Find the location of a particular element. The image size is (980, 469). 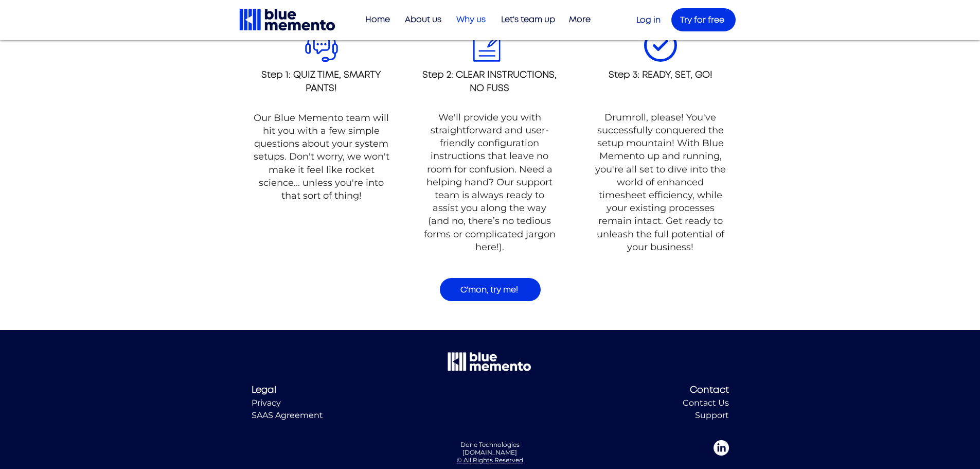

p: Why us is located at coordinates (471, 20).